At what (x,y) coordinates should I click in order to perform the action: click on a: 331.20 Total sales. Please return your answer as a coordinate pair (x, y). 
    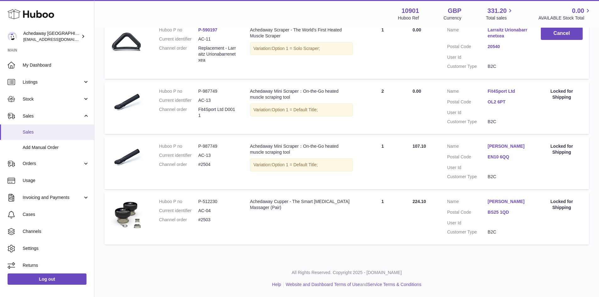
    Looking at the image, I should click on (500, 14).